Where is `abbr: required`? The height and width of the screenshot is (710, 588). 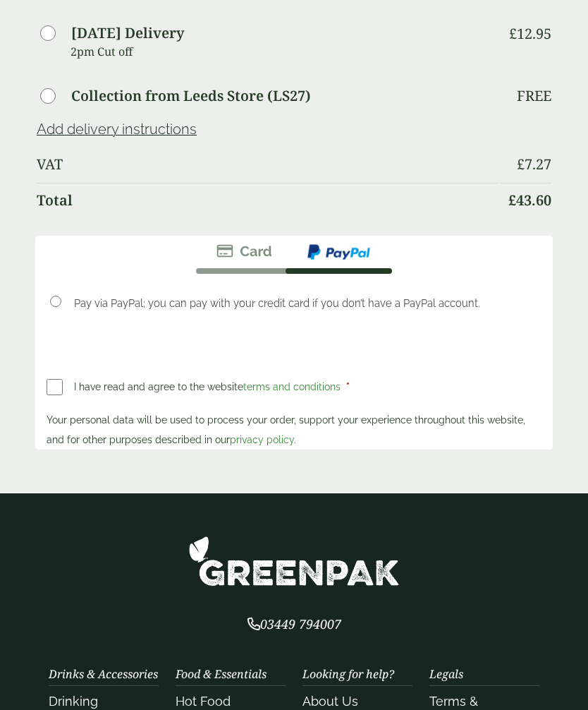
abbr: required is located at coordinates (348, 387).